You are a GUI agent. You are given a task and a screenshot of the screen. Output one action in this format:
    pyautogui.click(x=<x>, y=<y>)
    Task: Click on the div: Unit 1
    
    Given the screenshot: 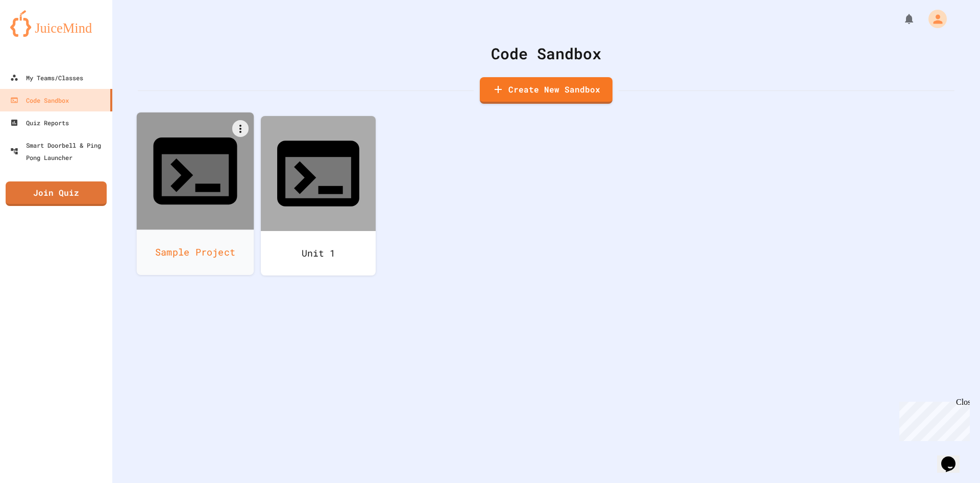 What is the action you would take?
    pyautogui.click(x=318, y=252)
    